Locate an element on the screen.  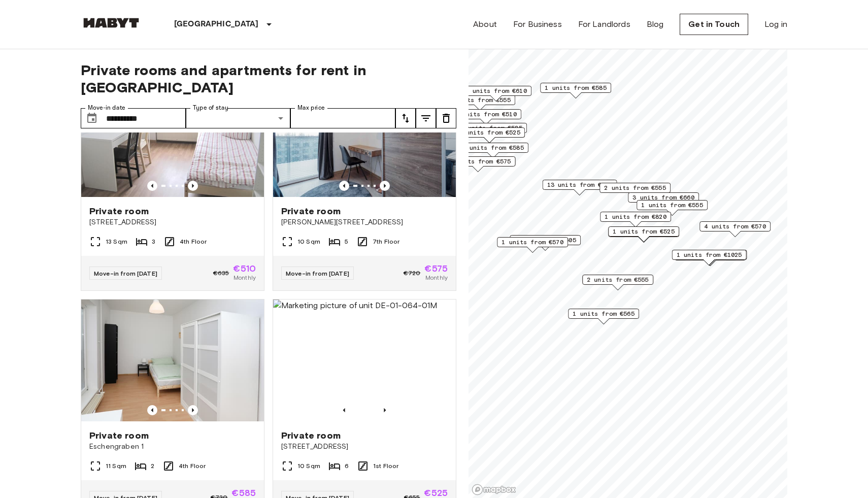
span: 7th Floor is located at coordinates (386, 241).